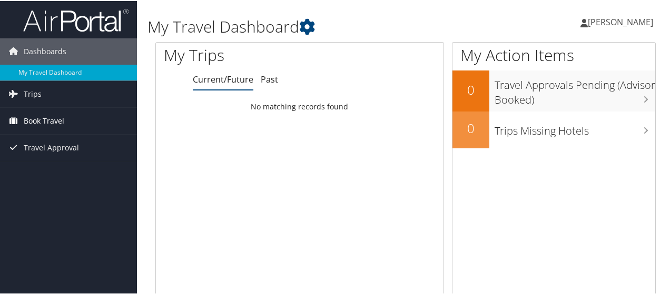  I want to click on h3: Travel Approvals Pending (Advisor Booked), so click(574, 89).